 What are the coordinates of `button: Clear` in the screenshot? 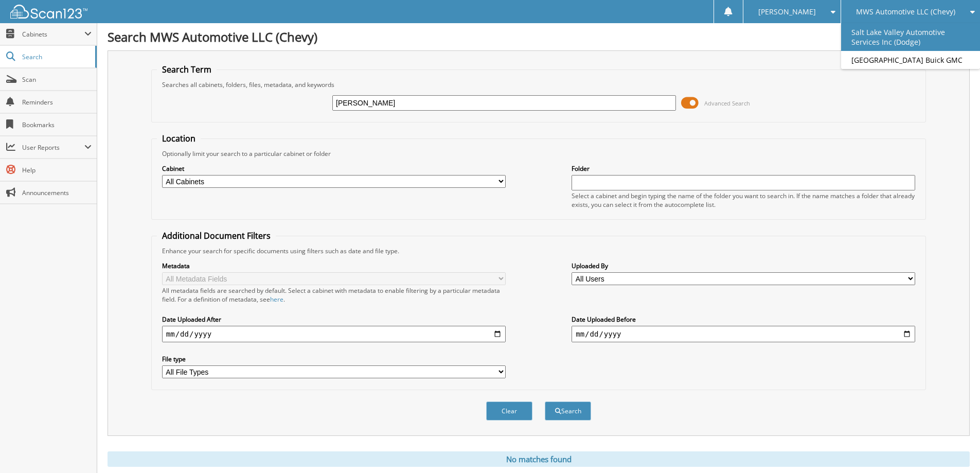 It's located at (509, 410).